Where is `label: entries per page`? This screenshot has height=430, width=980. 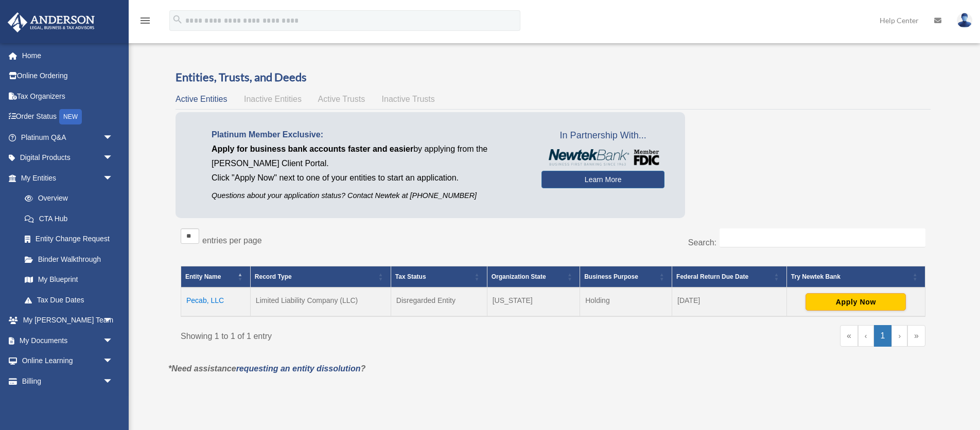
label: entries per page is located at coordinates (232, 240).